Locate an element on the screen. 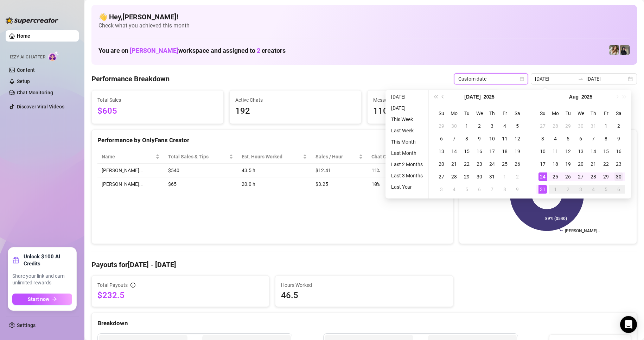  td: 2025-08-27 is located at coordinates (581, 176).